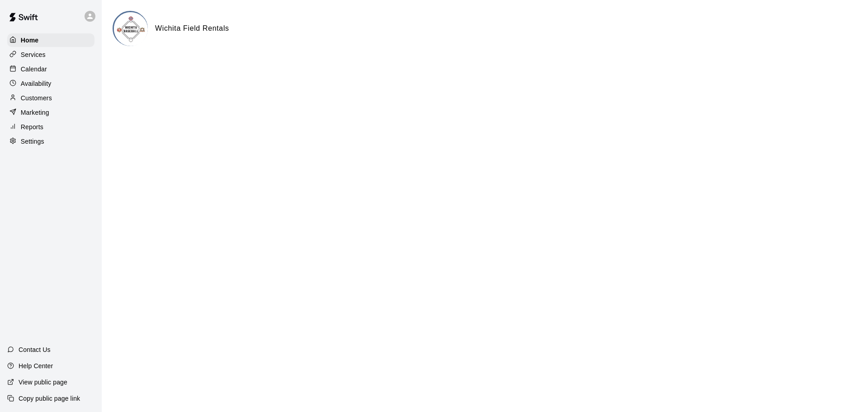 The height and width of the screenshot is (412, 868). I want to click on p: Services, so click(33, 55).